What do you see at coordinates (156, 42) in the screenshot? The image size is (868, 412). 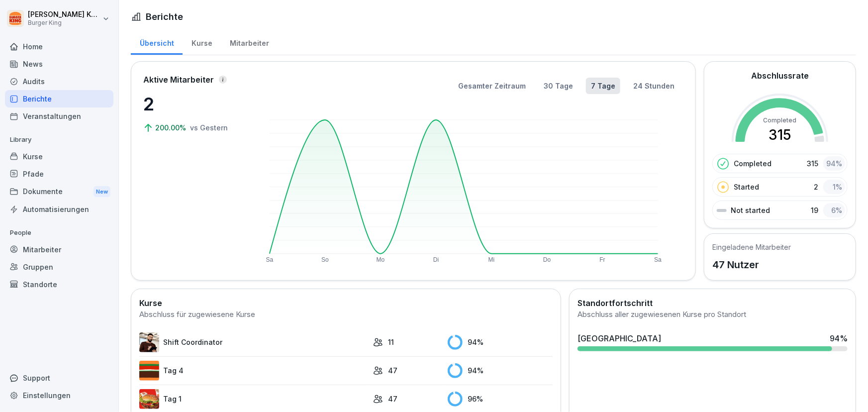 I see `a: Übersicht` at bounding box center [156, 42].